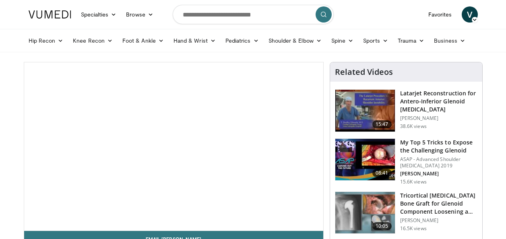  What do you see at coordinates (140, 14) in the screenshot?
I see `a: Browse` at bounding box center [140, 14].